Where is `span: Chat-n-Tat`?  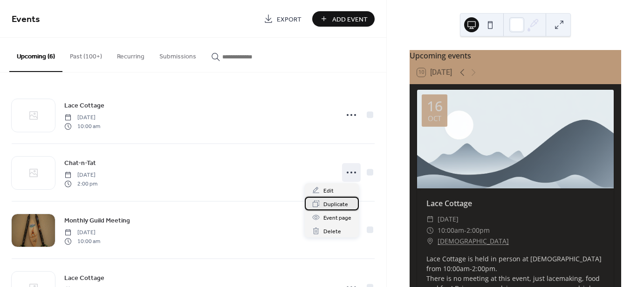 span: Chat-n-Tat is located at coordinates (80, 163).